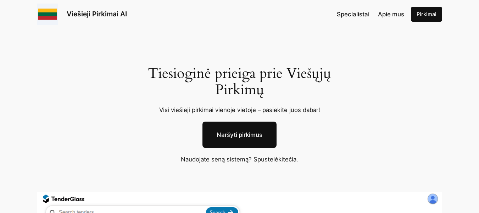  Describe the element at coordinates (427, 14) in the screenshot. I see `a: Pirkimai` at that location.